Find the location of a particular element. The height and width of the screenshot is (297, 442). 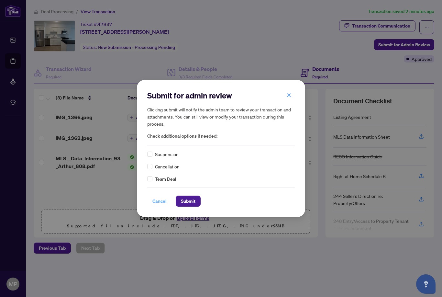

span: Suspension is located at coordinates (167, 154).